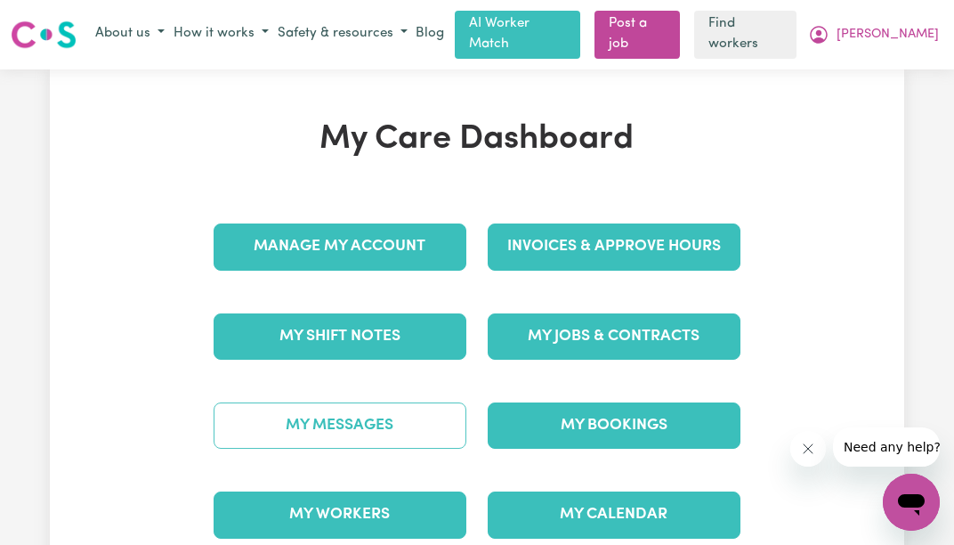 The height and width of the screenshot is (545, 954). Describe the element at coordinates (517, 35) in the screenshot. I see `a: AI Worker Match` at that location.